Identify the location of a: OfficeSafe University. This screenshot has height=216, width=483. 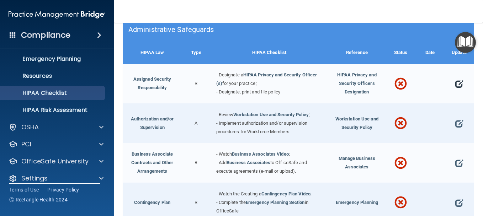
(56, 161).